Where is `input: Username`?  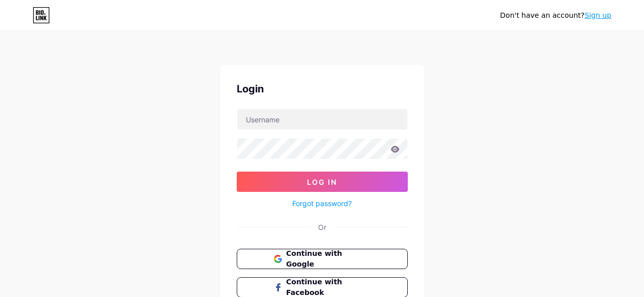
input: Username is located at coordinates (322, 120).